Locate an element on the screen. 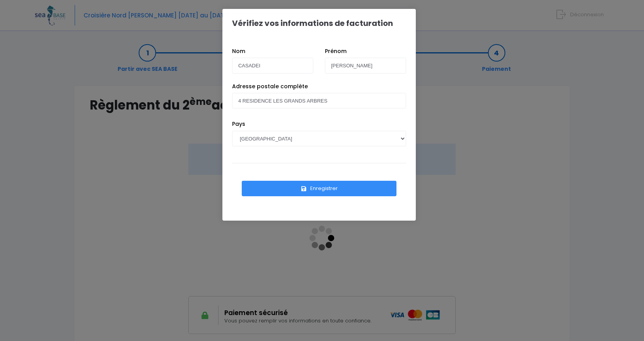 This screenshot has height=341, width=644. label: Prénom is located at coordinates (335, 51).